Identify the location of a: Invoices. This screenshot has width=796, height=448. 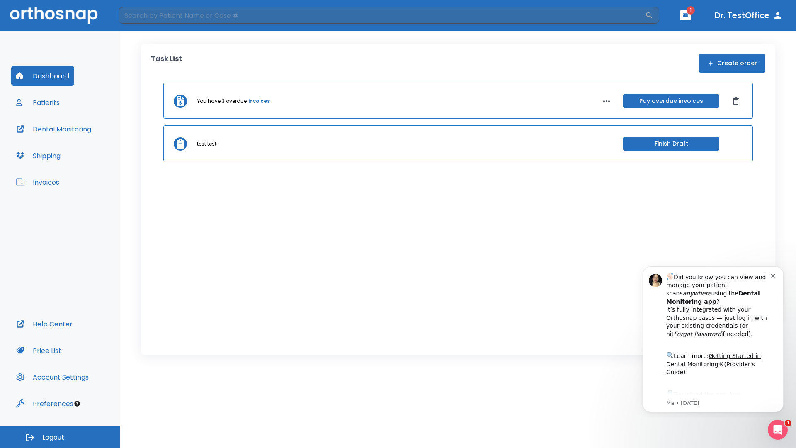
(38, 182).